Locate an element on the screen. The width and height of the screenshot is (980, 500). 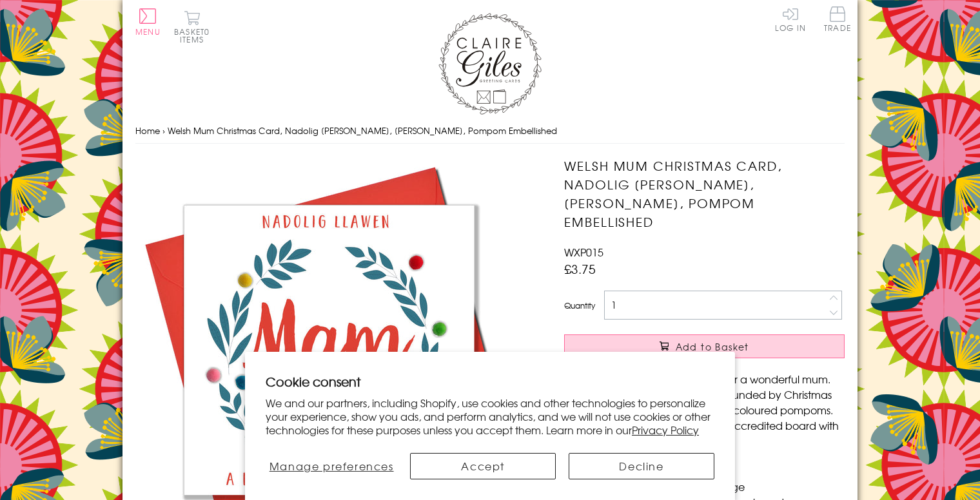
span: Manage preferences is located at coordinates (332, 466).